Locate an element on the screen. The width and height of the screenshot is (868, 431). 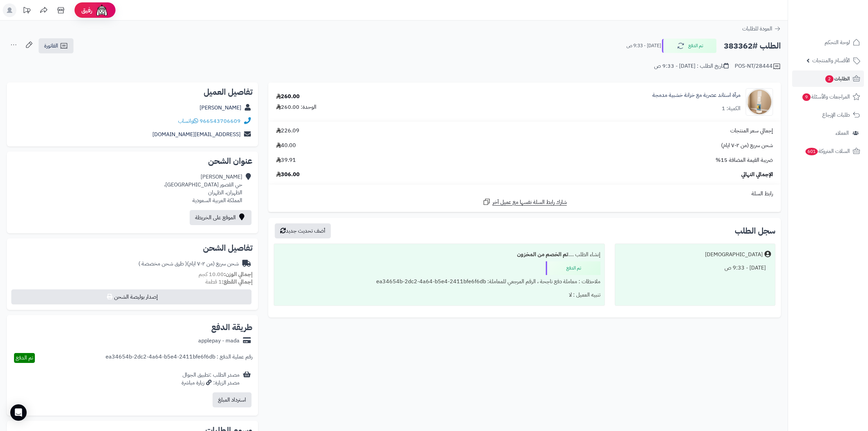
strong: إجمالي القطع: is located at coordinates (237, 282).